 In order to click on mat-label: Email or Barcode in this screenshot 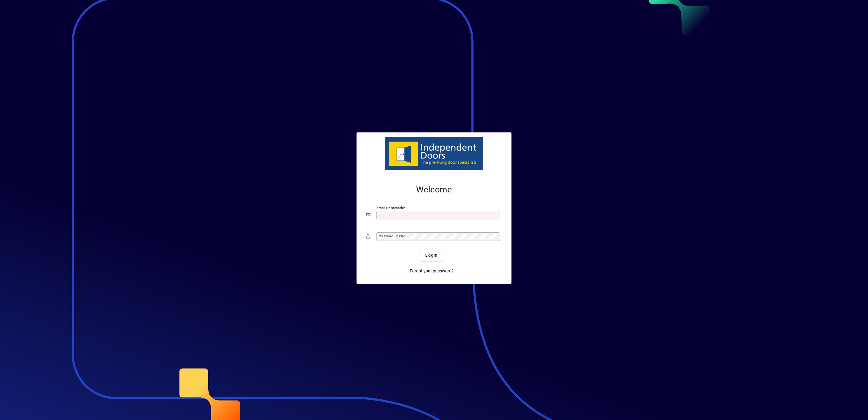, I will do `click(390, 207)`.